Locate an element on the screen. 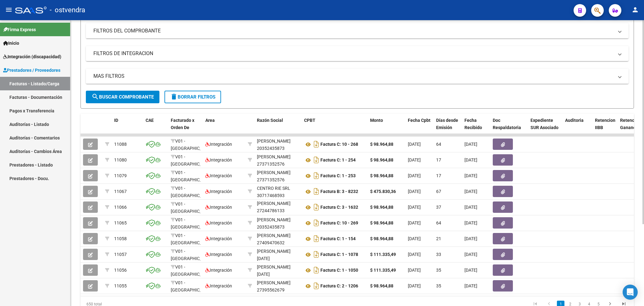 This screenshot has width=644, height=306. strong: Factura C: 1 - 1050 is located at coordinates (339, 271).